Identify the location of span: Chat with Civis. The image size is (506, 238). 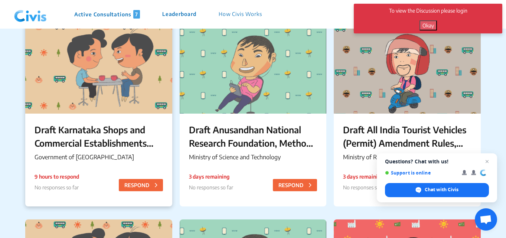
(441, 190).